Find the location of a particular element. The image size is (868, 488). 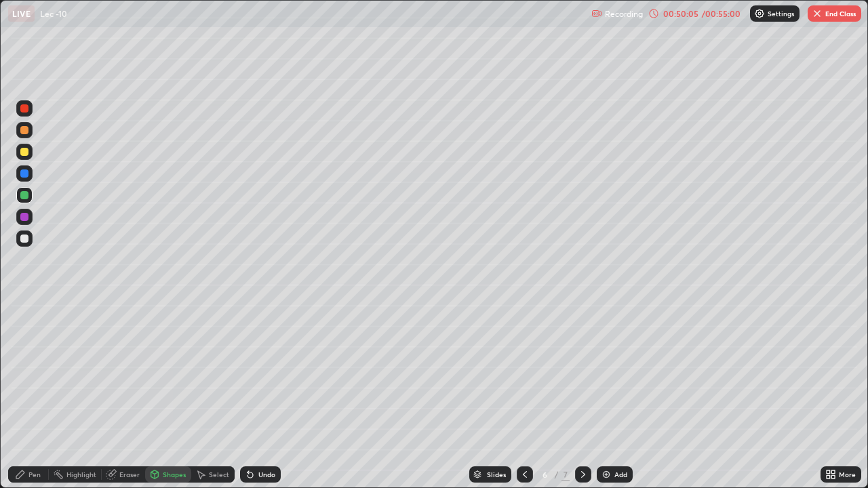

div: Shapes is located at coordinates (174, 474).